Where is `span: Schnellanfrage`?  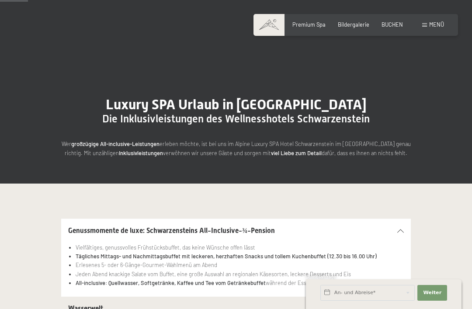
span: Schnellanfrage is located at coordinates (320, 276).